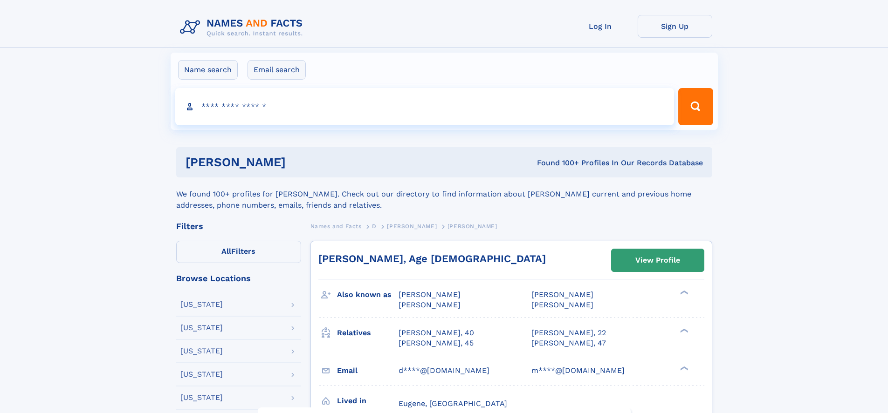  Describe the element at coordinates (657, 260) in the screenshot. I see `a: View Profile` at that location.